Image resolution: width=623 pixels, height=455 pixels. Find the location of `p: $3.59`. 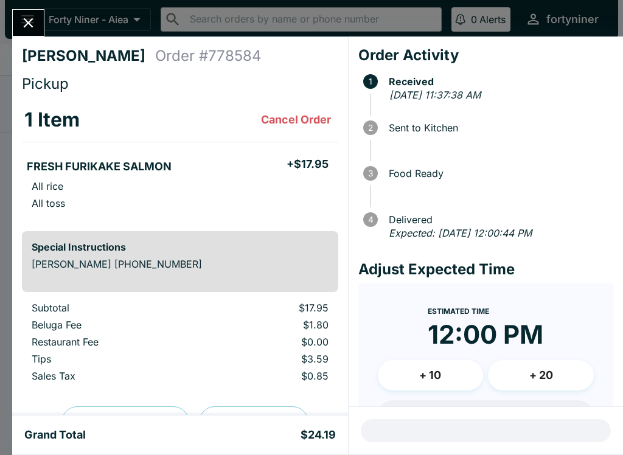

p: $3.59 is located at coordinates (271, 359).